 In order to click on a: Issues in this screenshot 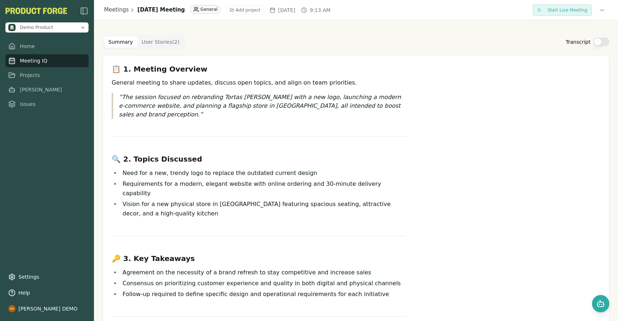, I will do `click(47, 104)`.